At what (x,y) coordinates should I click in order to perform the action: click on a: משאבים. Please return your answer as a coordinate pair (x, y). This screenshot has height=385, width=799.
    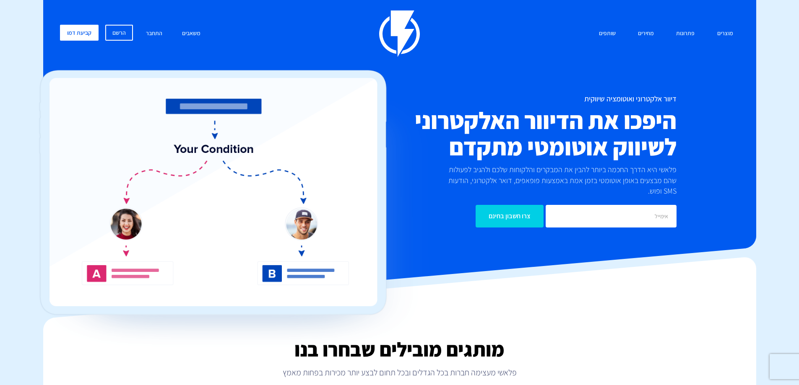
    Looking at the image, I should click on (191, 34).